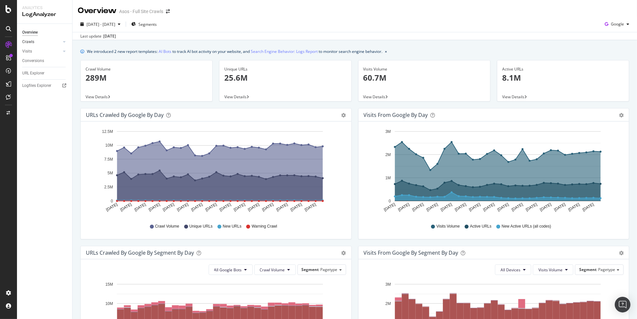 This screenshot has height=319, width=637. I want to click on button: Crawl Volume, so click(275, 270).